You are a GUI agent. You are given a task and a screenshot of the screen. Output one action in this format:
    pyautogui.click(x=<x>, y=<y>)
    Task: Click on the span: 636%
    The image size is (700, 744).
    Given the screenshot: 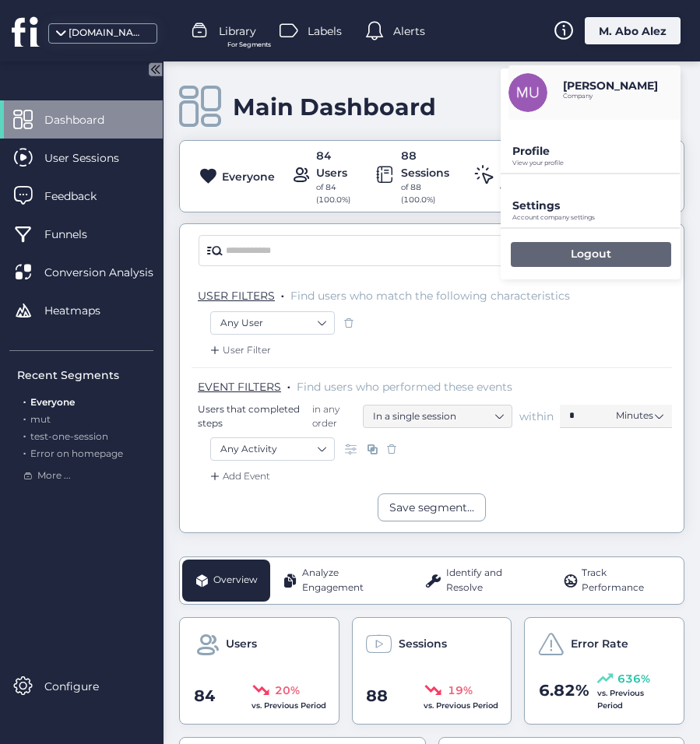 What is the action you would take?
    pyautogui.click(x=634, y=679)
    